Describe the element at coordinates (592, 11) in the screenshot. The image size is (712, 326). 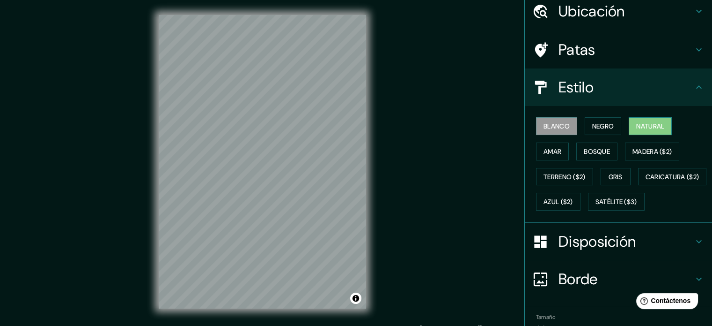
I see `font: Ubicación` at that location.